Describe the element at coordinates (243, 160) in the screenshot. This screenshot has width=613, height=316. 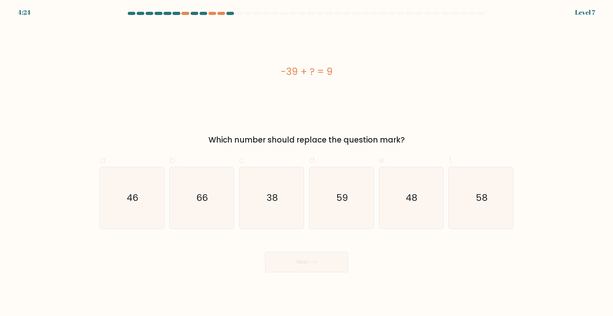
I see `span: c.` at that location.